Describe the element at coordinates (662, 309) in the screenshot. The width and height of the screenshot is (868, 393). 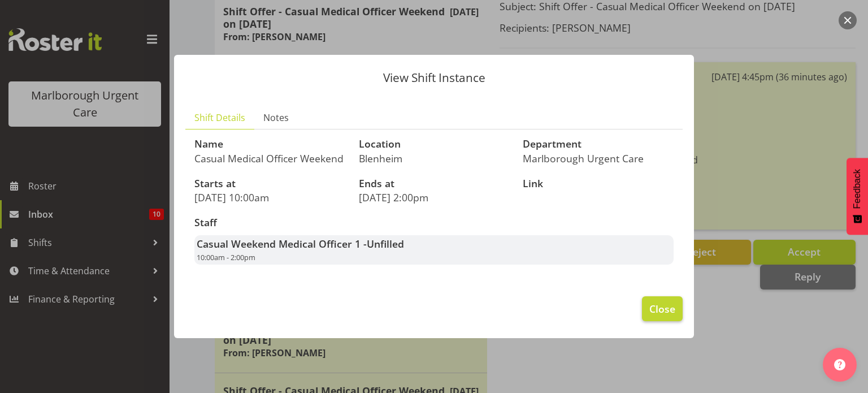
I see `span: Close` at that location.